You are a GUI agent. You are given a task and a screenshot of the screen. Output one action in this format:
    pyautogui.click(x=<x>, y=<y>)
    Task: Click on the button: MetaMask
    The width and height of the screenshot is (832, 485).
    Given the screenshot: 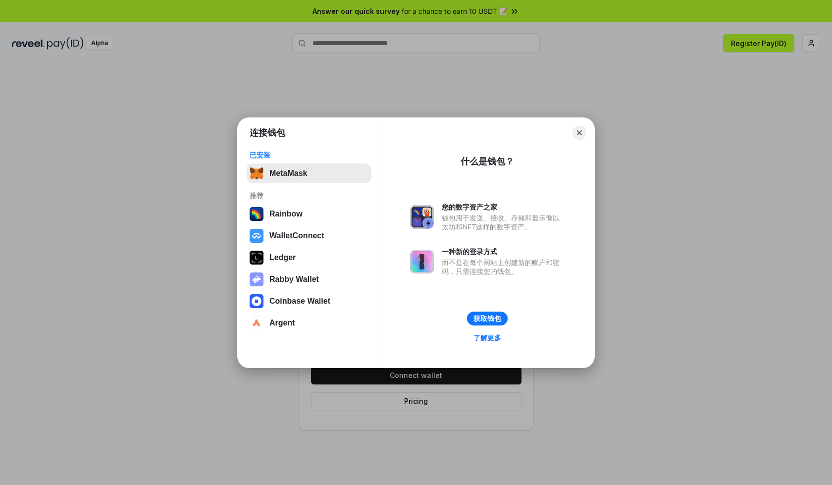 What is the action you would take?
    pyautogui.click(x=308, y=173)
    